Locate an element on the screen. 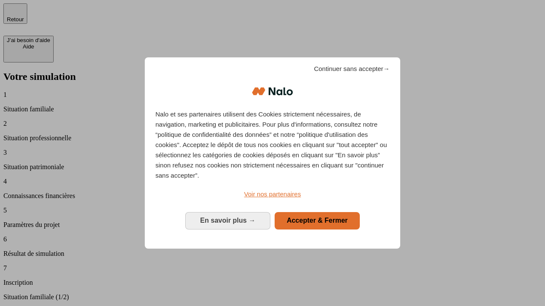 The width and height of the screenshot is (545, 306). img: Logo is located at coordinates (272, 91).